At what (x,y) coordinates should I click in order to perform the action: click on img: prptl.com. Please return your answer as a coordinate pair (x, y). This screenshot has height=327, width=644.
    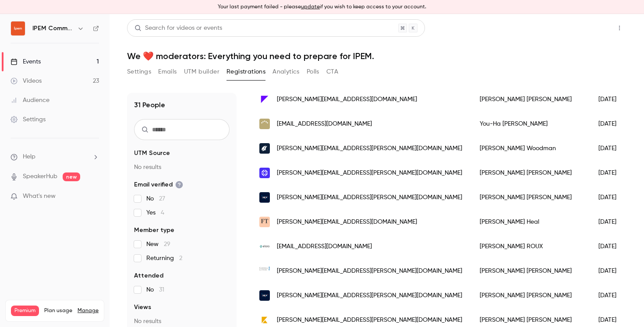
    Looking at the image, I should click on (265, 124).